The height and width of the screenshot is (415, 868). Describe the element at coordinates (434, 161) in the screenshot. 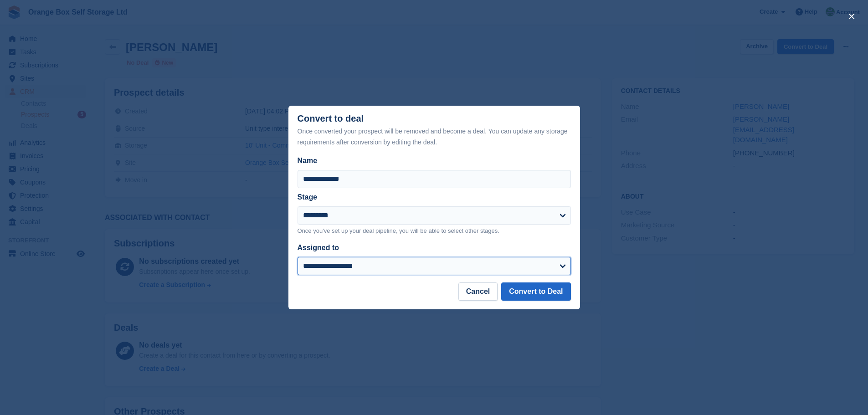

I see `label: Name` at that location.